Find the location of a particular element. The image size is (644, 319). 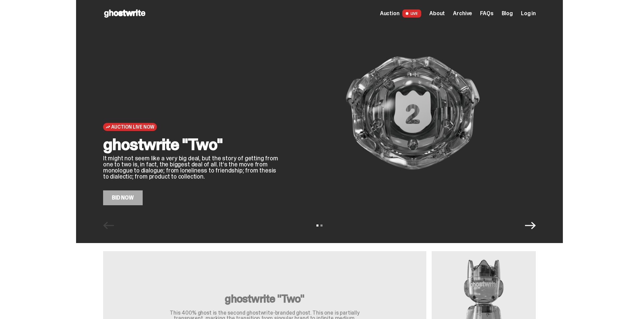

a: Blog is located at coordinates (507, 13).